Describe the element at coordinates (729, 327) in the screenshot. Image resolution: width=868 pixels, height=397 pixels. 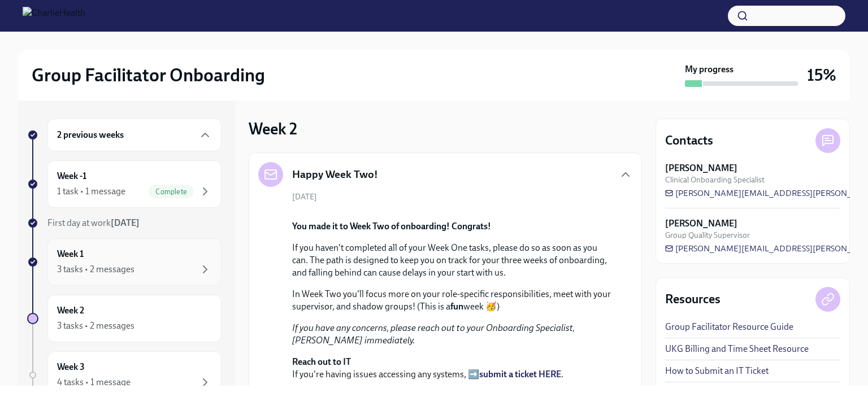
I see `a: Group Facilitator Resource Guide` at that location.